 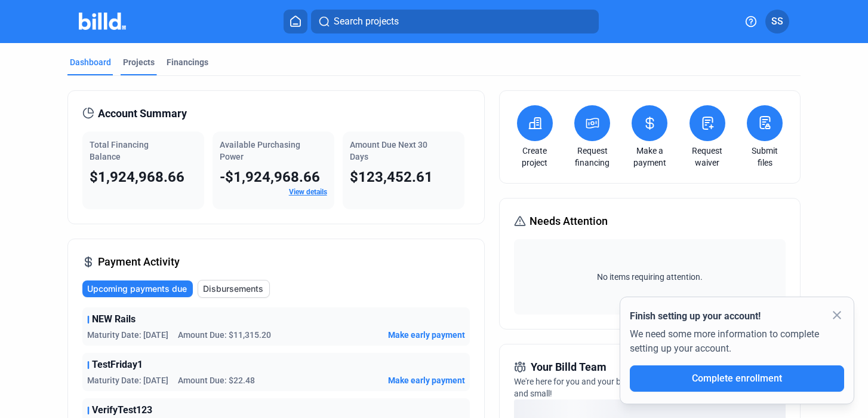 I want to click on span: NEW Rails, so click(x=113, y=319).